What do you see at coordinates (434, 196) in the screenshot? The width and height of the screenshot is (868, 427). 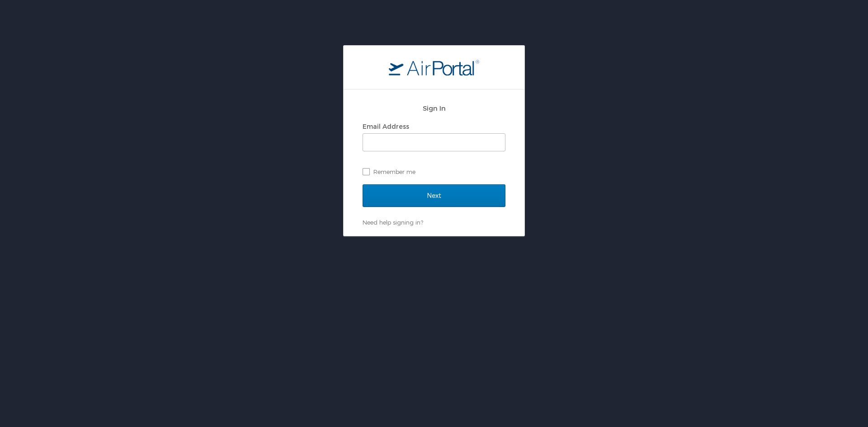 I see `input: Next` at bounding box center [434, 196].